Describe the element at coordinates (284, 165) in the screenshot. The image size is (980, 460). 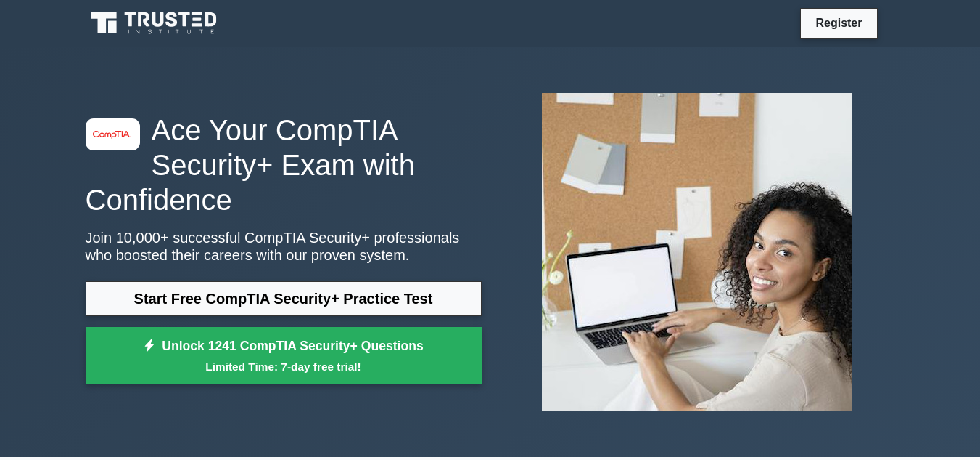
I see `h1: Ace Your CompTIA Security+ Exam with Confidence` at that location.